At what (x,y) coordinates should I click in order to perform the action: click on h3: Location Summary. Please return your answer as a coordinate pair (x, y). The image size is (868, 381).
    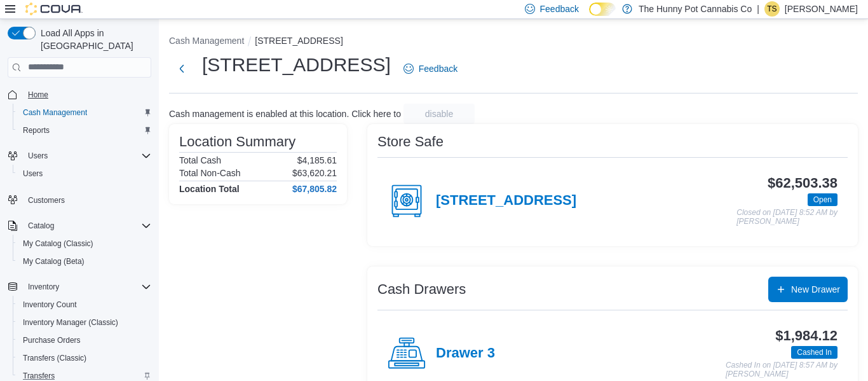
    Looking at the image, I should click on (237, 142).